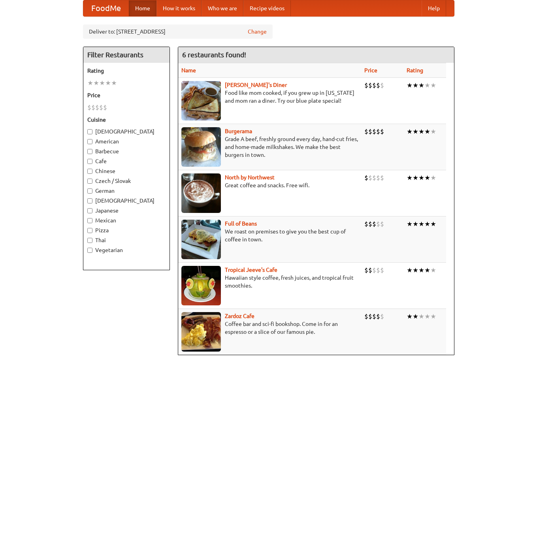 This screenshot has width=537, height=559. Describe the element at coordinates (270, 185) in the screenshot. I see `p: Great coffee and snacks. Free wifi.` at that location.